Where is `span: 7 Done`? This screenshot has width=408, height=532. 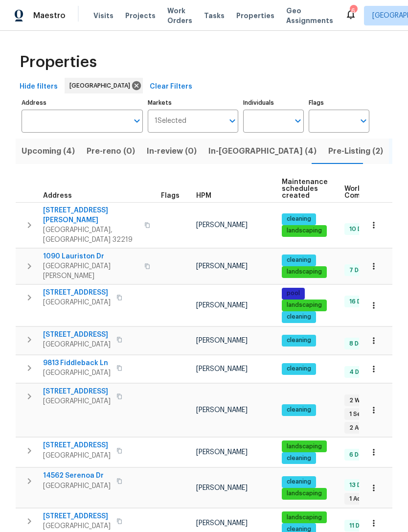 span: 7 Done is located at coordinates (359, 270).